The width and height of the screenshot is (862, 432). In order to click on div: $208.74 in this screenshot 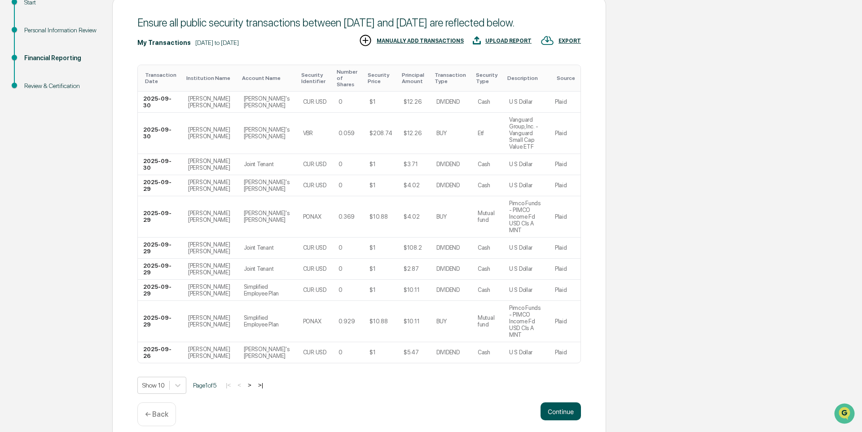, I will do `click(381, 133)`.